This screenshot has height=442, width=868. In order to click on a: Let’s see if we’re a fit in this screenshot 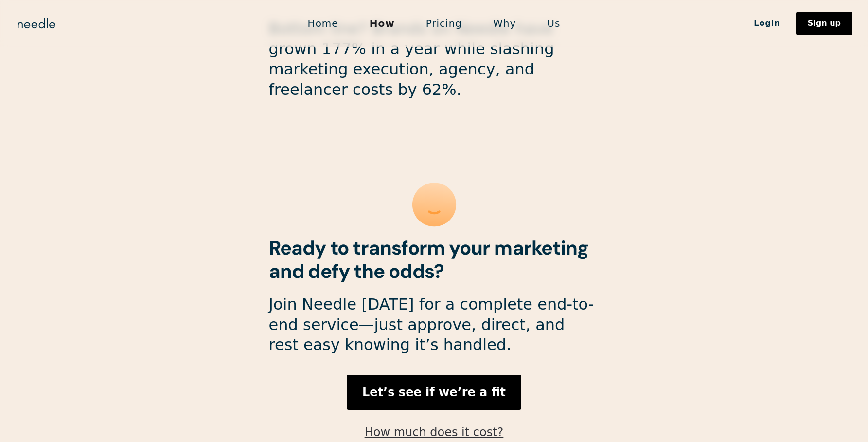, I will do `click(434, 393)`.